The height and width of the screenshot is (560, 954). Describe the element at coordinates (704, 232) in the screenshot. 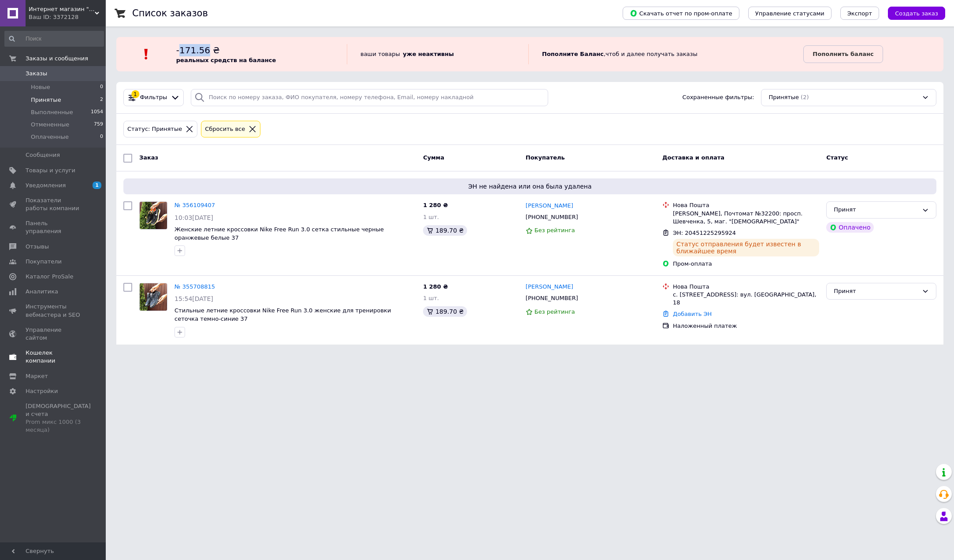

I see `span: ЭН: 20451225295924` at that location.